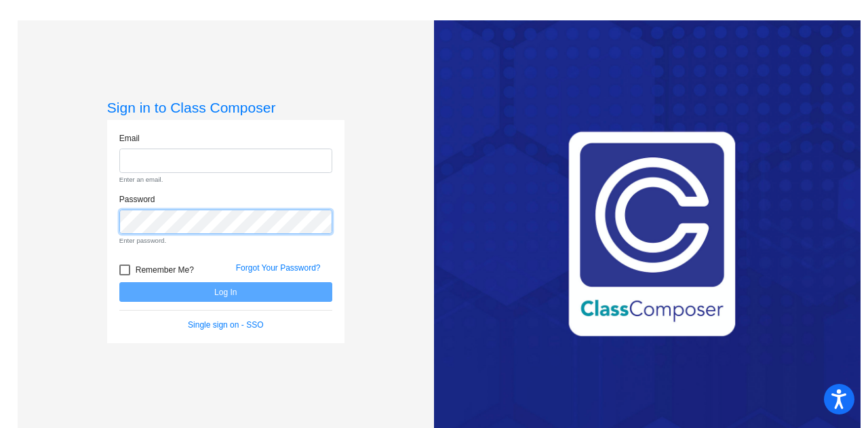  I want to click on small: Enter password., so click(226, 241).